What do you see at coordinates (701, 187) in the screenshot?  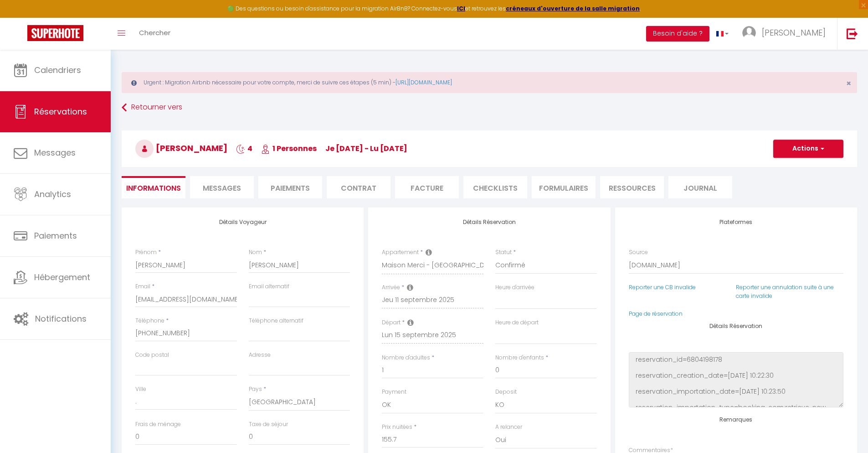 I see `li: Journal` at bounding box center [701, 187].